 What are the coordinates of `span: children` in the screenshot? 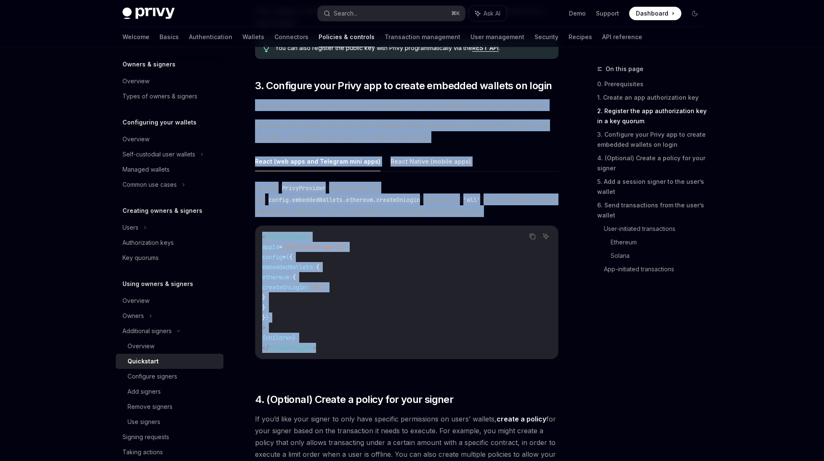 It's located at (279, 338).